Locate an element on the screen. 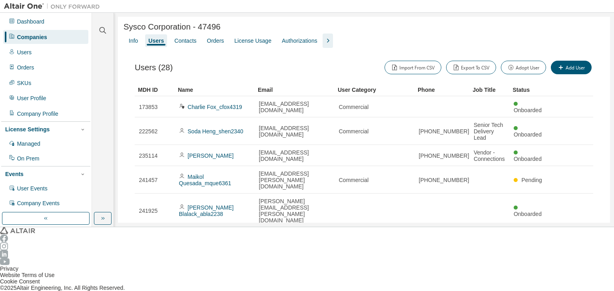 The height and width of the screenshot is (291, 614). span: Sysco Corporation - 47496 is located at coordinates (172, 27).